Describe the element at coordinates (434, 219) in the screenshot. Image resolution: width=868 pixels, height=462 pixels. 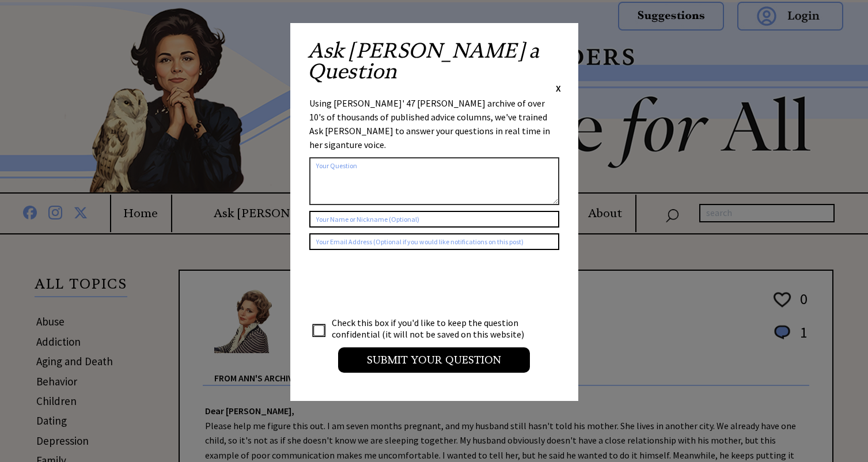
I see `input: Your Name or Nickname (Optional)` at that location.